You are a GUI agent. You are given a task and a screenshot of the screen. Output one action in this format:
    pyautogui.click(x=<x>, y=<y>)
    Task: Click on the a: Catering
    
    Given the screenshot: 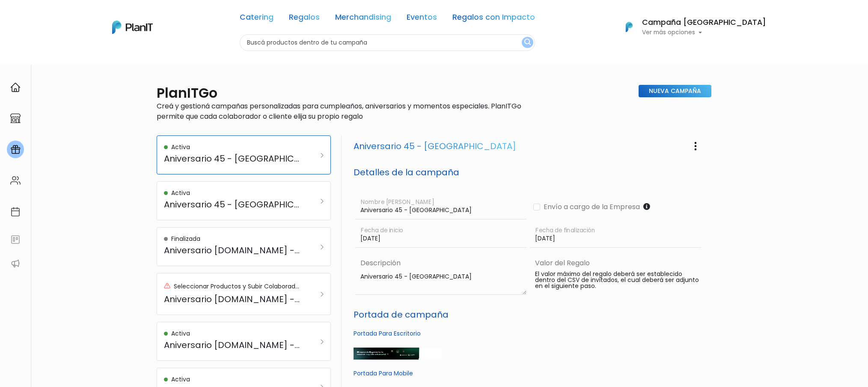 What is the action you would take?
    pyautogui.click(x=256, y=19)
    